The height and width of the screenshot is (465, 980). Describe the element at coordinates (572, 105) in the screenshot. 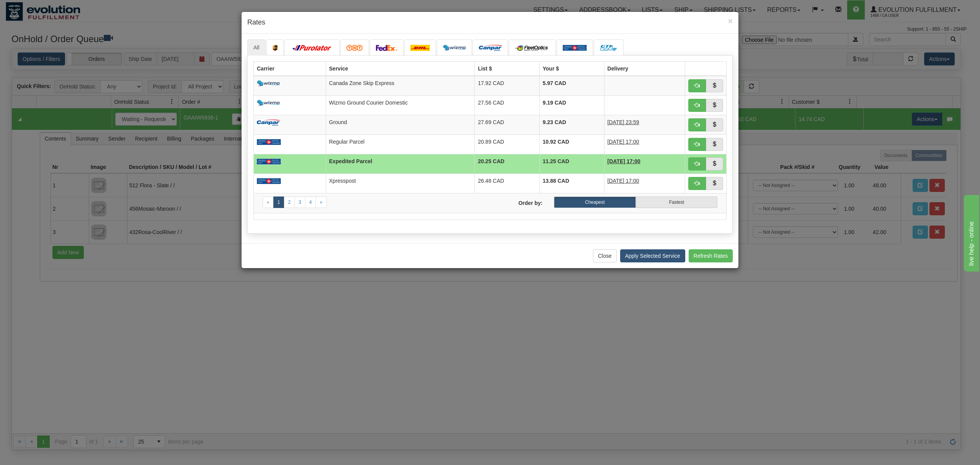

I see `td: 9.19 CAD` at that location.